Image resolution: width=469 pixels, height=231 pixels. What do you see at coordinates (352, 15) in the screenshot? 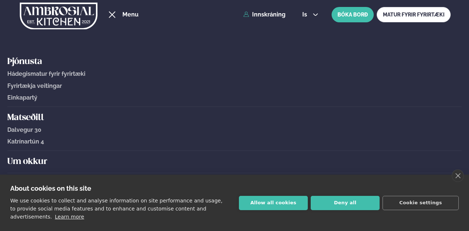
I see `button: BÓKA BORÐ` at bounding box center [352, 15].